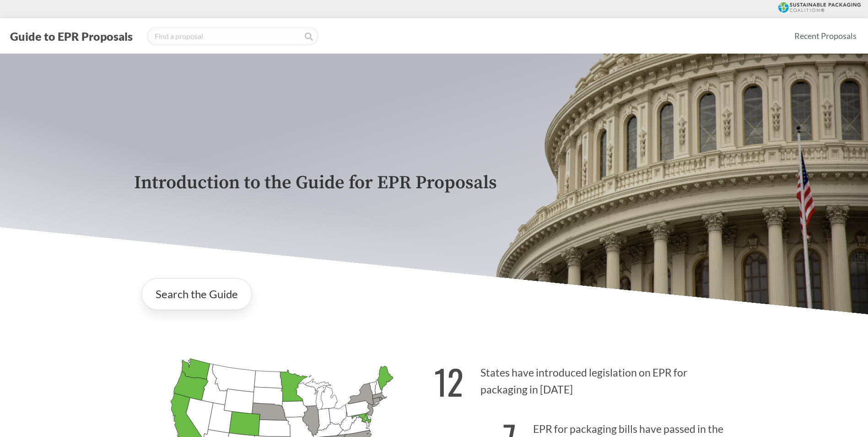 Image resolution: width=868 pixels, height=437 pixels. What do you see at coordinates (197, 294) in the screenshot?
I see `a: Search the Guide` at bounding box center [197, 294].